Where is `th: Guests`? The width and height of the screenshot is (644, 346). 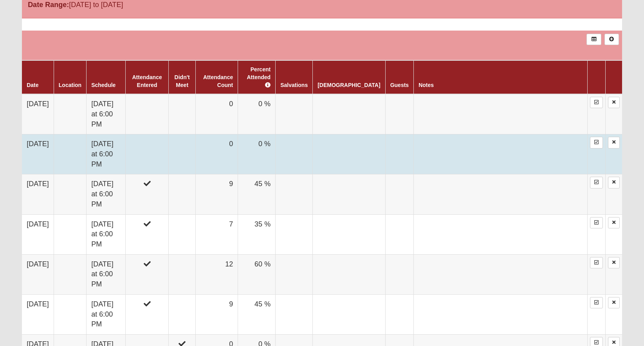
th: Guests is located at coordinates (399, 77).